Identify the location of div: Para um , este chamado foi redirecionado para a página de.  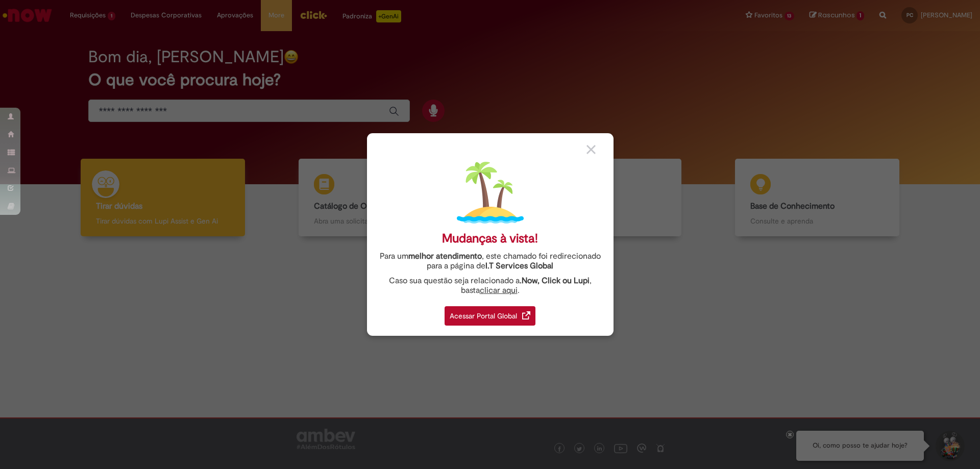
(490, 261).